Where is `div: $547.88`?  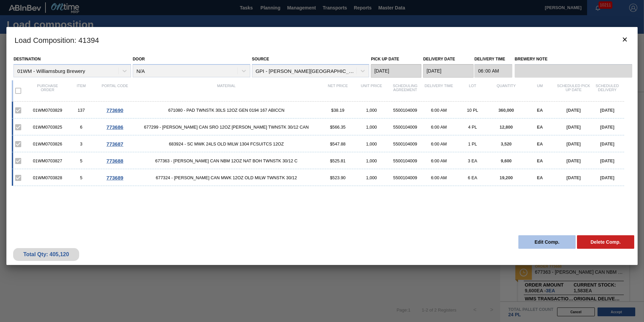 div: $547.88 is located at coordinates (338, 143).